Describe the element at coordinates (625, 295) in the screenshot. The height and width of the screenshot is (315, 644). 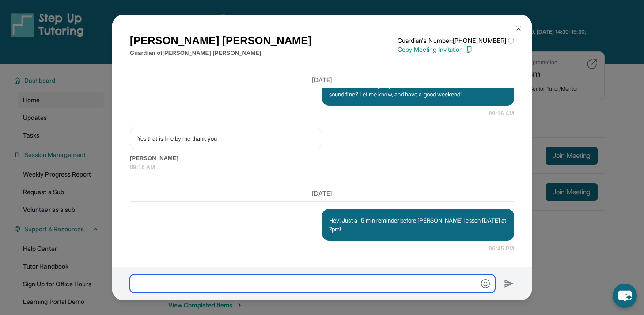
I see `button: chat-button` at that location.